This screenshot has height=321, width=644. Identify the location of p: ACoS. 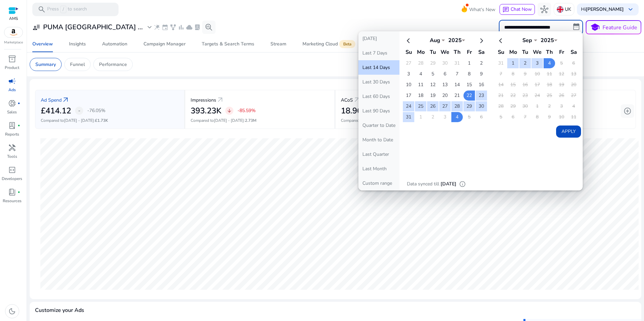
(347, 100).